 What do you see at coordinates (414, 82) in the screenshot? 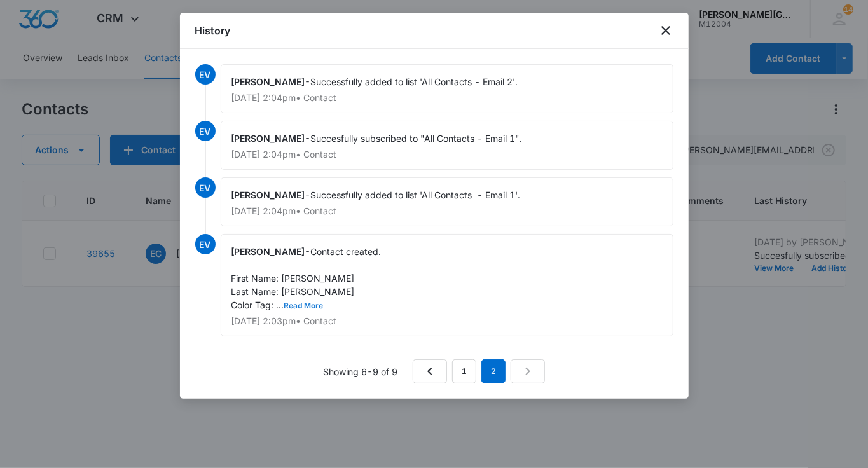
I see `span: Successfully added to list 'All Contacts - Email 2'.` at bounding box center [414, 82].